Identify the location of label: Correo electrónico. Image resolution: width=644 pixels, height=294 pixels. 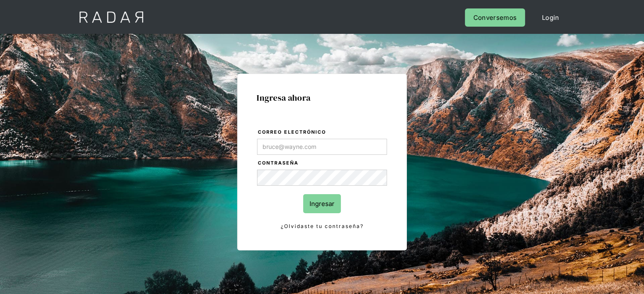
(323, 132).